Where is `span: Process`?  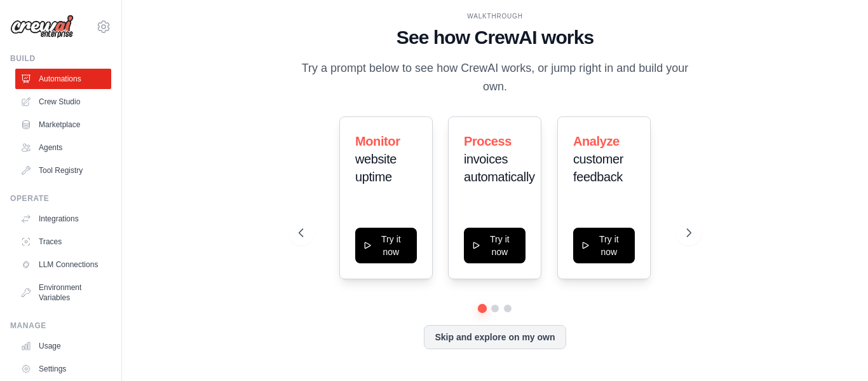 span: Process is located at coordinates (488, 141).